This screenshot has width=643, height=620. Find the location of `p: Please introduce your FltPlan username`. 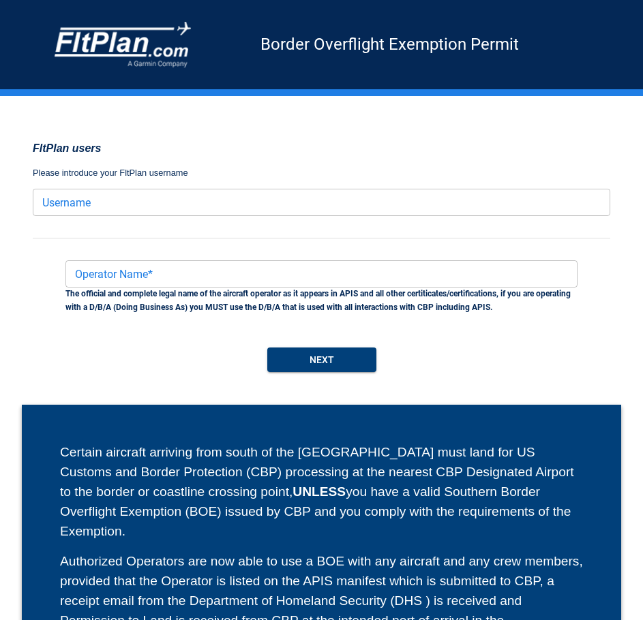

p: Please introduce your FltPlan username is located at coordinates (321, 173).